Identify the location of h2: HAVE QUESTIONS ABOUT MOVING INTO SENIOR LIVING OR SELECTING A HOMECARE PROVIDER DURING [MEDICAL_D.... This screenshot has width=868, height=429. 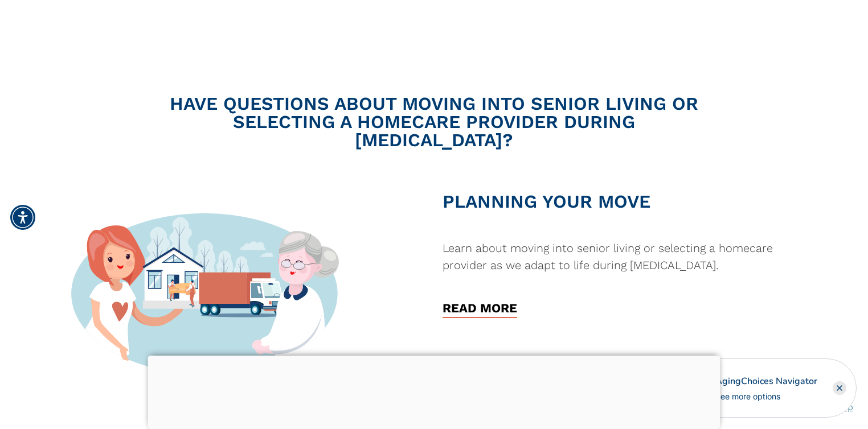
(434, 122).